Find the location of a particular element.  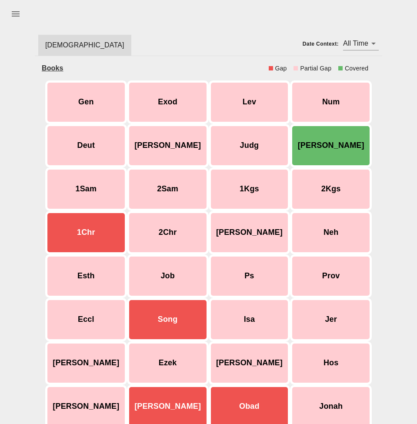

div: Eccl is located at coordinates (86, 320).